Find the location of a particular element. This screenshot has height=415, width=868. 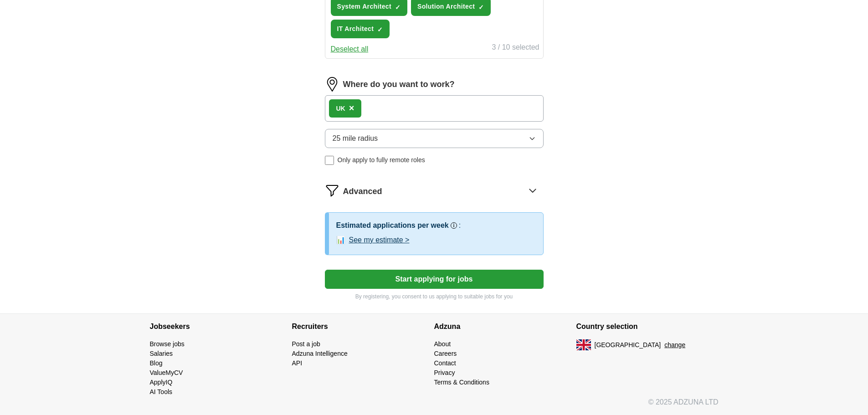

a: About is located at coordinates (443, 344).